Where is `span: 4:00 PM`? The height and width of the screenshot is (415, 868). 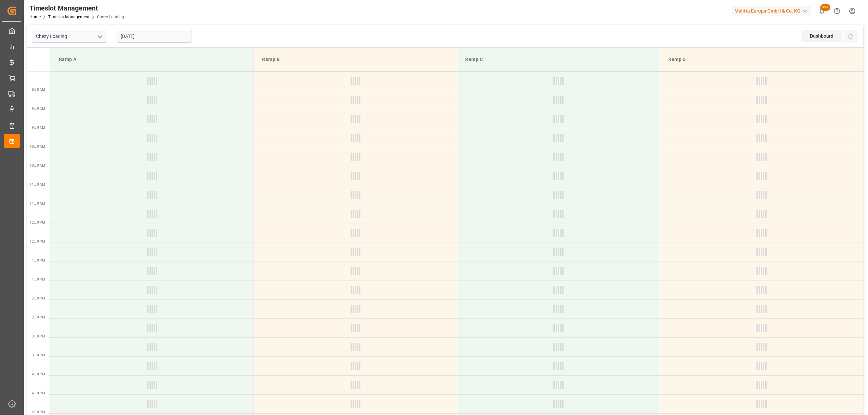
span: 4:00 PM is located at coordinates (38, 374).